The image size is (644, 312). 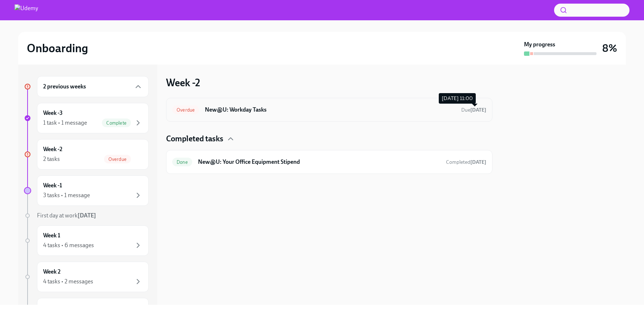 What do you see at coordinates (466, 162) in the screenshot?
I see `span: Completed` at bounding box center [466, 162].